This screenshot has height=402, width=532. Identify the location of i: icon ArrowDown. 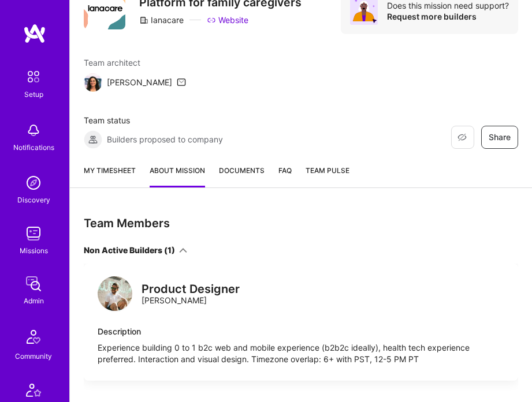
(183, 251).